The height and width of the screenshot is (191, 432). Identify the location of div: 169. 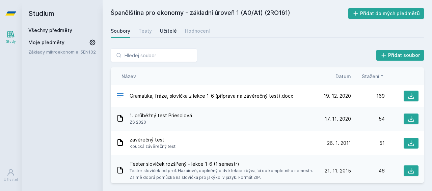
(367, 96).